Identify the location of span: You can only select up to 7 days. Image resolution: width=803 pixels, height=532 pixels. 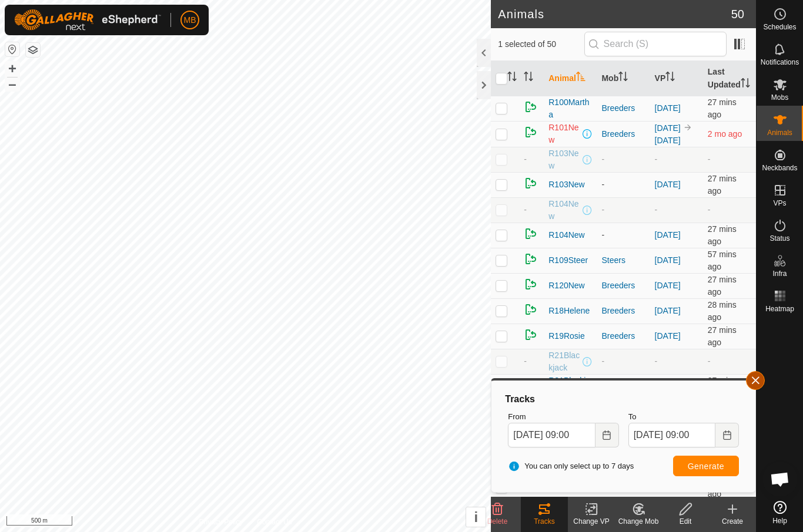
(571, 467).